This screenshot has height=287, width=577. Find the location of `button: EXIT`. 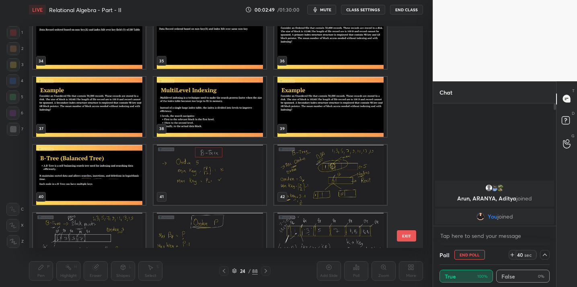

button: EXIT is located at coordinates (407, 236).